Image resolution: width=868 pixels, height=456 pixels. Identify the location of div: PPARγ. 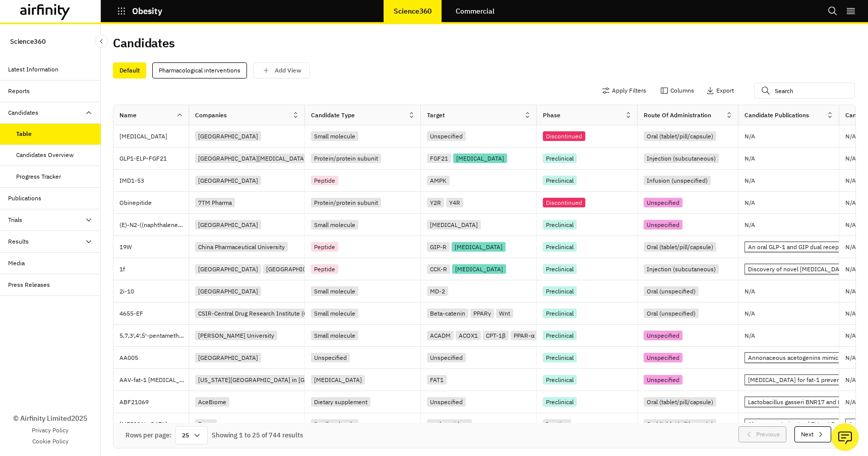
(482, 313).